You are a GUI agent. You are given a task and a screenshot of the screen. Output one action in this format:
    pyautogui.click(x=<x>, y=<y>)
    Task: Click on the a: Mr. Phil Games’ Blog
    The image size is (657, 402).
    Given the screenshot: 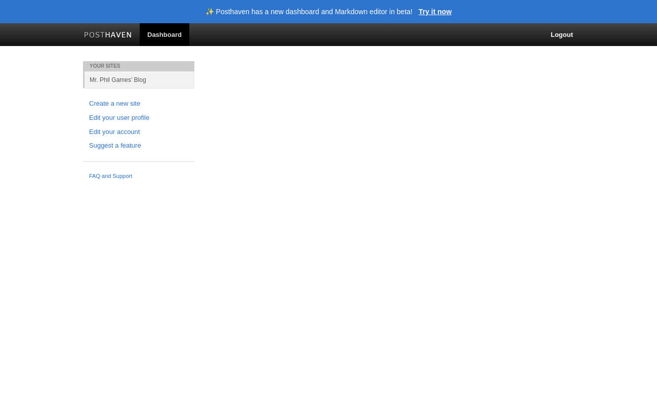 What is the action you would take?
    pyautogui.click(x=139, y=79)
    